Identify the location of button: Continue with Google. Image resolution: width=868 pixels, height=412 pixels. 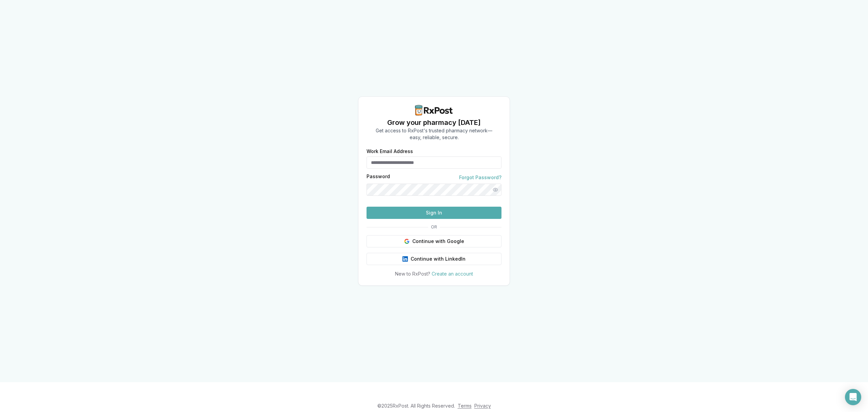
(434, 241).